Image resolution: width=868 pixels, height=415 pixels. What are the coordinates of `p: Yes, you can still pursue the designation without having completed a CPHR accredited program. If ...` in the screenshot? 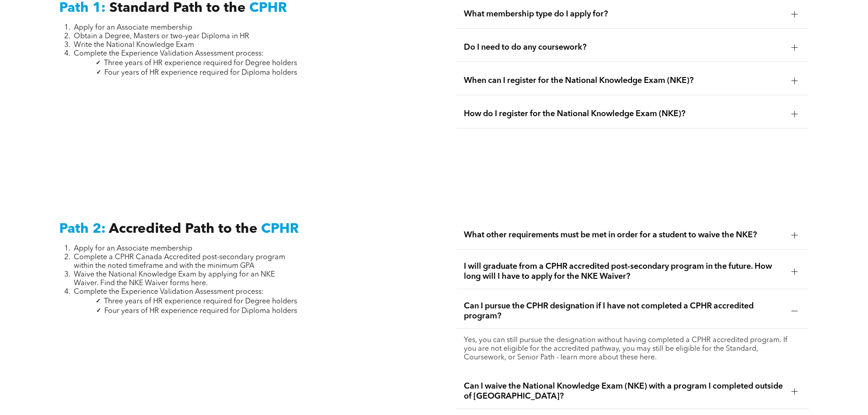 It's located at (632, 349).